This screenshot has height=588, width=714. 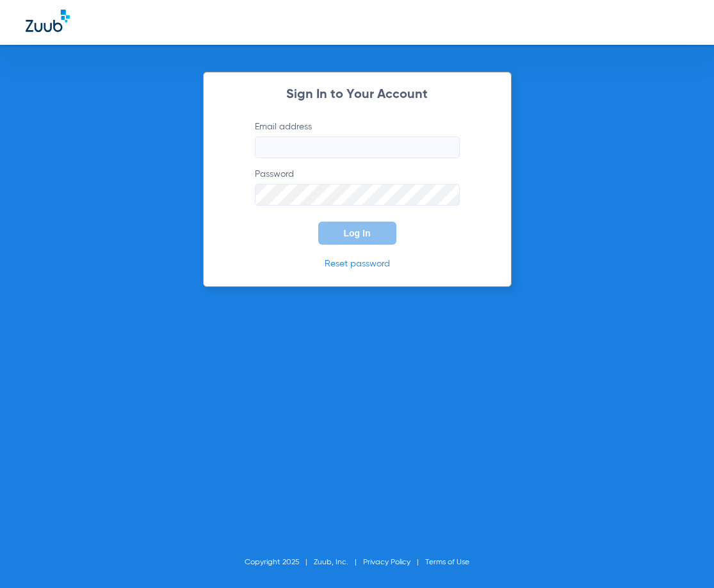 I want to click on a: Terms of Use, so click(x=447, y=562).